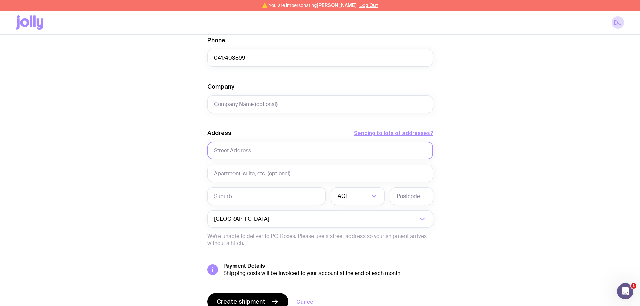 The image size is (640, 306). I want to click on span: ACT, so click(344, 196).